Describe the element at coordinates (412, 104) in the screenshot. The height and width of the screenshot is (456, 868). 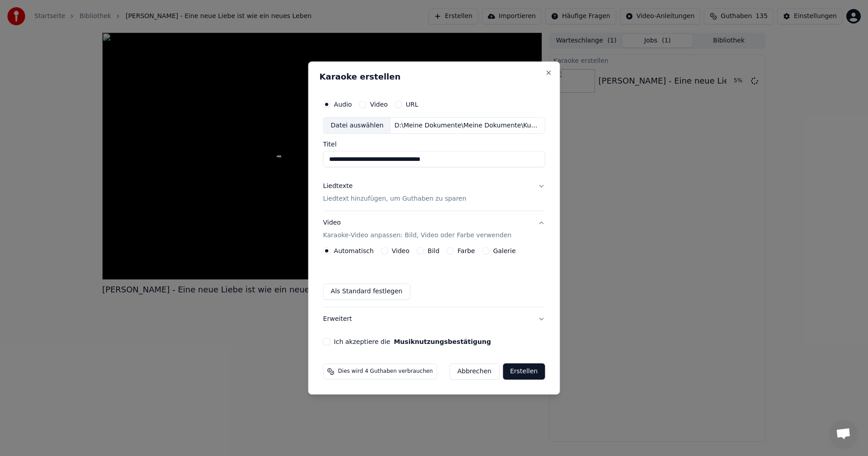
I see `label: URL` at that location.